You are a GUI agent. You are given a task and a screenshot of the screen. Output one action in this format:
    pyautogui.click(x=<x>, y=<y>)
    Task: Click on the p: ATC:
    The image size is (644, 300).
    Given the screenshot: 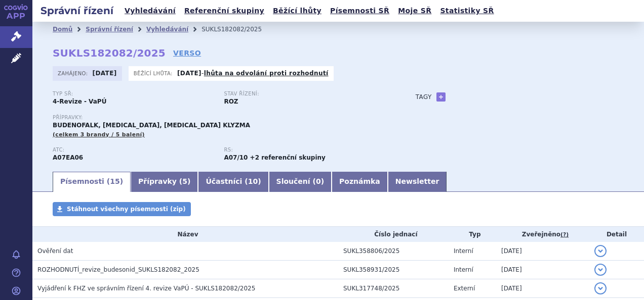 What is the action you would take?
    pyautogui.click(x=133, y=150)
    